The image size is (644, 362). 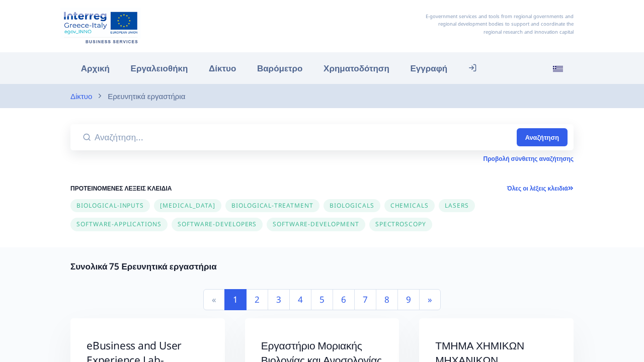 What do you see at coordinates (138, 96) in the screenshot?
I see `li: Ερευνητικά εργαστήρια` at bounding box center [138, 96].